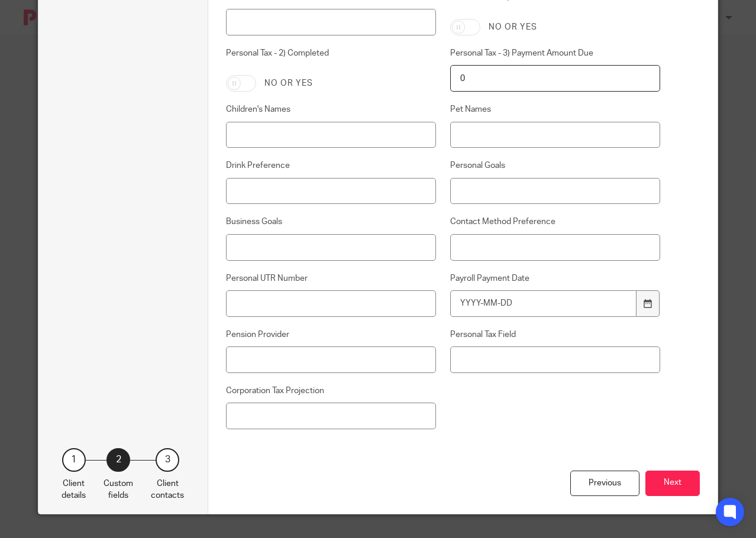 The image size is (756, 538). I want to click on button: Next, so click(672, 482).